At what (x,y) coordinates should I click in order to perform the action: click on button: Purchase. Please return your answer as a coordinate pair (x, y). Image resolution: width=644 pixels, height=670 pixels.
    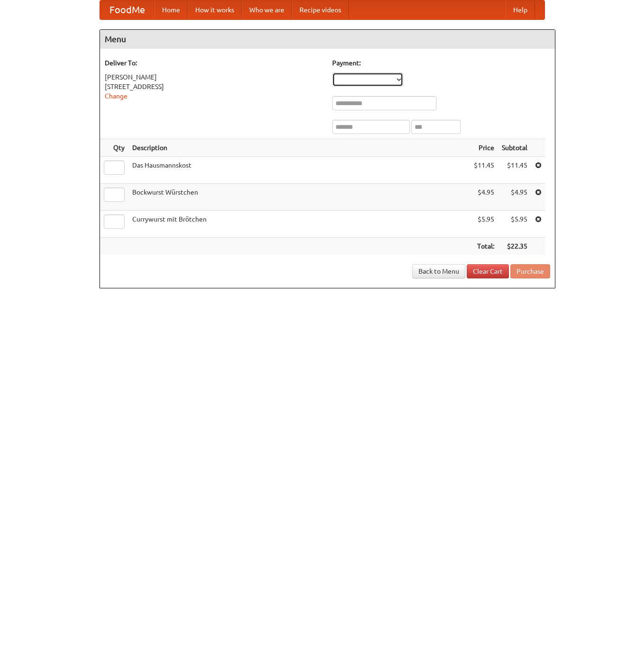
    Looking at the image, I should click on (530, 272).